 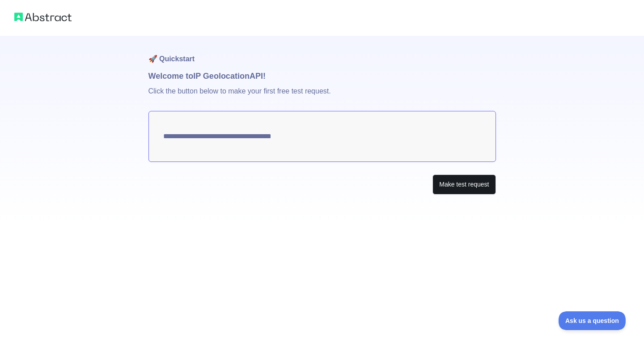 I want to click on h1: Welcome to IP Geolocation API!, so click(x=322, y=76).